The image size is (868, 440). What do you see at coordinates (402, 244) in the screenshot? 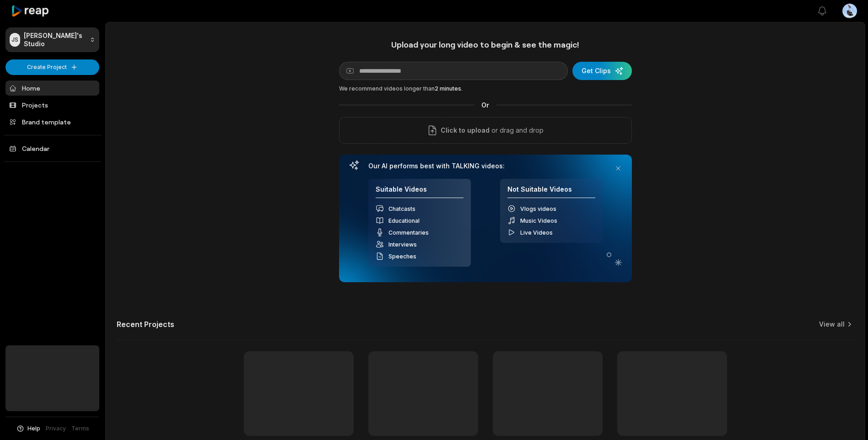
I see `span: Interviews` at bounding box center [402, 244].